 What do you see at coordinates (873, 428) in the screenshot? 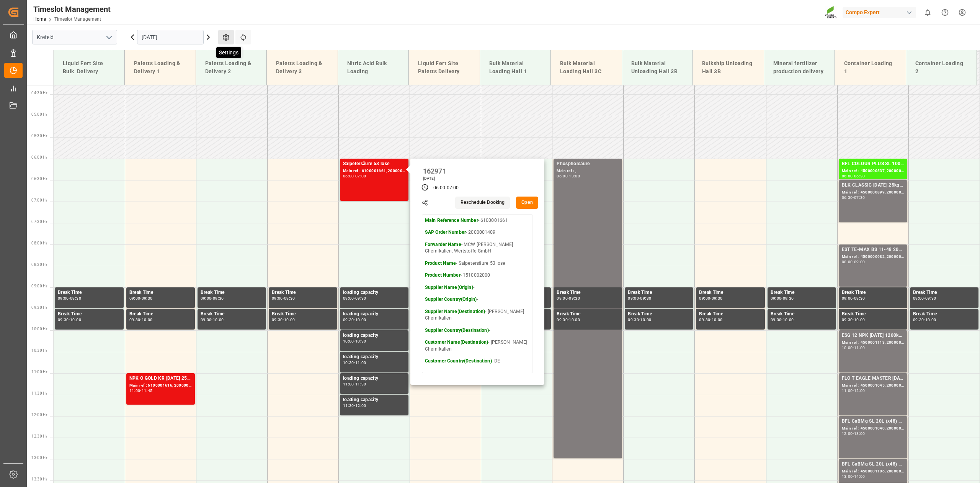
I see `div: Main ref : 4500001040, 2000001057` at bounding box center [873, 428].